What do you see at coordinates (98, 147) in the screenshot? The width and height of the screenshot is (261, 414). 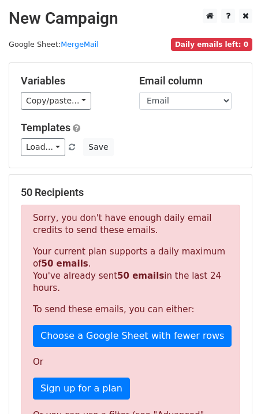 I see `button: Save` at bounding box center [98, 147].